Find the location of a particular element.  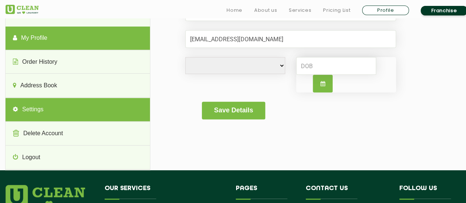

a: Home is located at coordinates (234, 10).